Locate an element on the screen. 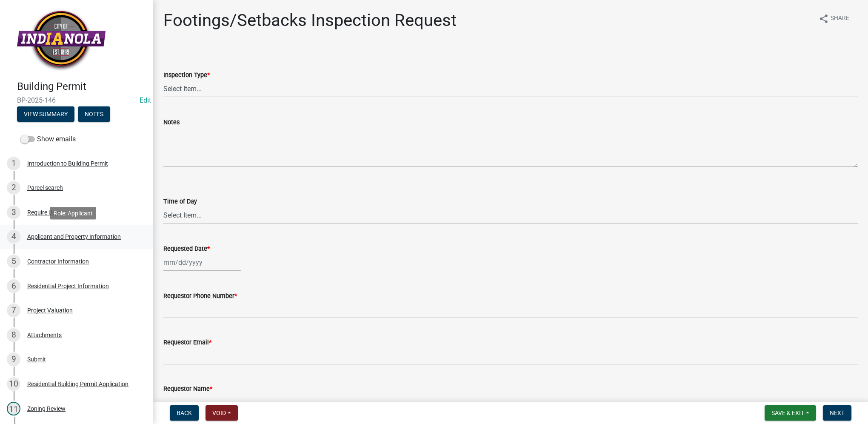  button: View Summary is located at coordinates (45, 114).